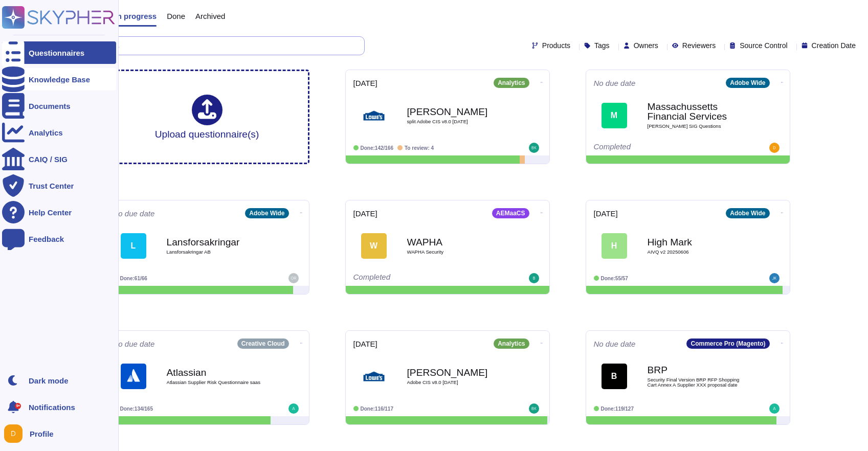 This screenshot has height=451, width=868. I want to click on b: Atlassian, so click(218, 372).